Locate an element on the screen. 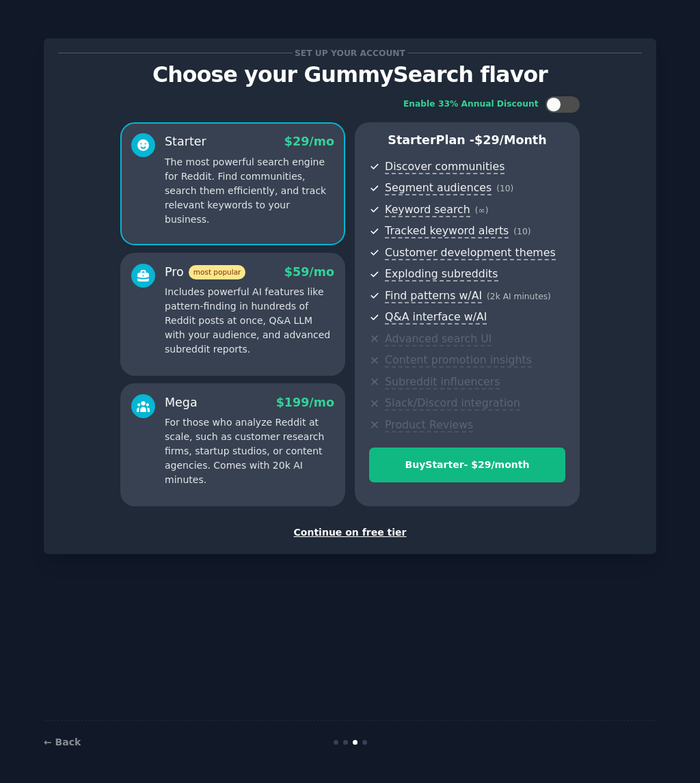  span: Segment audiences is located at coordinates (438, 188).